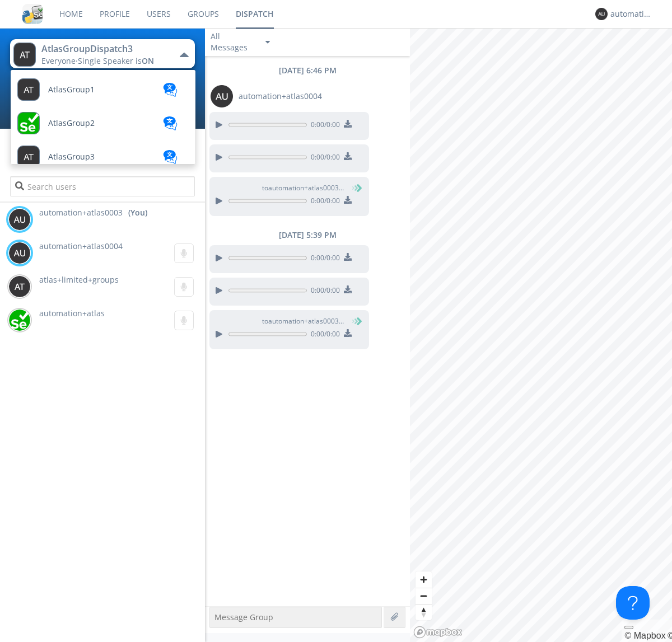 This screenshot has width=672, height=642. I want to click on button: Zoom in, so click(423, 579).